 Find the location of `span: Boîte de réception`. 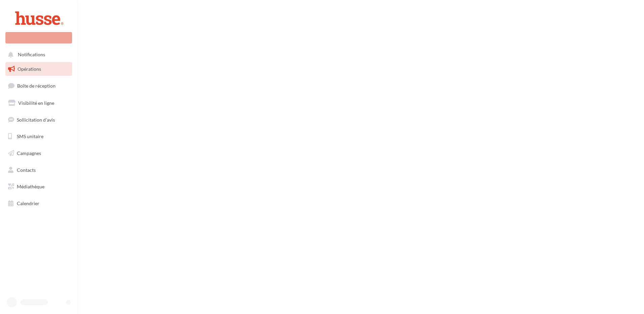

span: Boîte de réception is located at coordinates (36, 85).